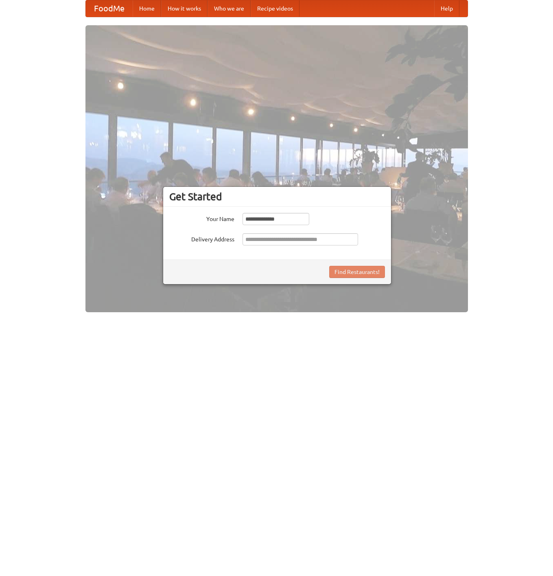 The image size is (553, 576). What do you see at coordinates (184, 9) in the screenshot?
I see `a: How it works` at bounding box center [184, 9].